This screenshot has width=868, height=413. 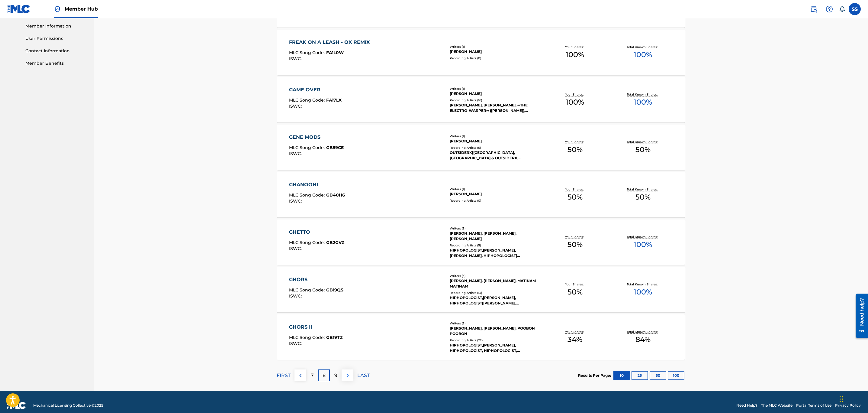 I want to click on div: GHANOONI, so click(x=317, y=185).